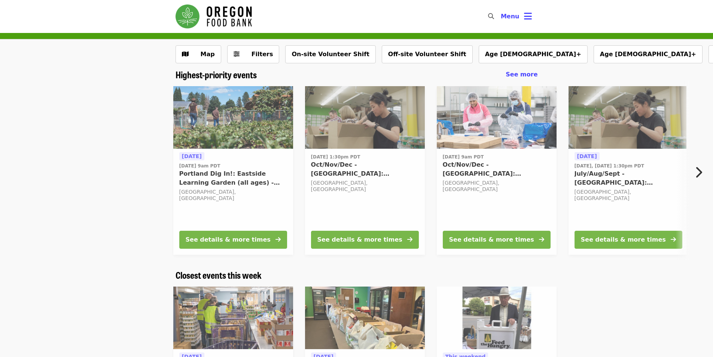  Describe the element at coordinates (233, 170) in the screenshot. I see `a: See details for "Portland Dig In!: Eastside Learning Garden (all ages) - Aug/Sept/Oct"` at that location.